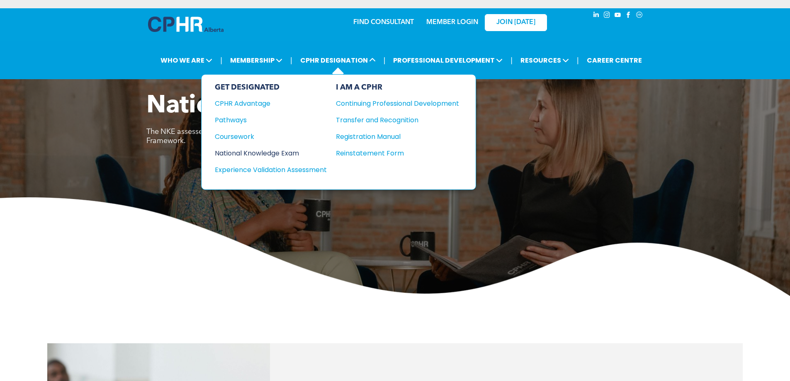  What do you see at coordinates (391, 136) in the screenshot?
I see `div: Registration Manual` at bounding box center [391, 136].